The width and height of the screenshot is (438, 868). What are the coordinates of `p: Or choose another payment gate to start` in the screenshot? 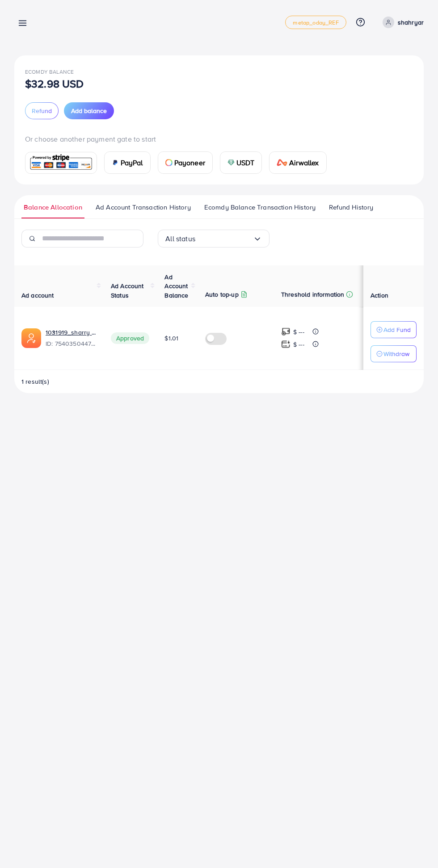 It's located at (219, 139).